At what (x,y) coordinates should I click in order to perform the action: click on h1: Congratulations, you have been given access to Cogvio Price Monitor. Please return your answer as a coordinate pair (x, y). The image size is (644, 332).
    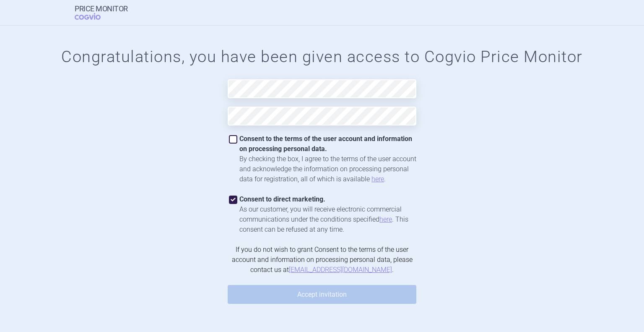
    Looking at the image, I should click on (322, 57).